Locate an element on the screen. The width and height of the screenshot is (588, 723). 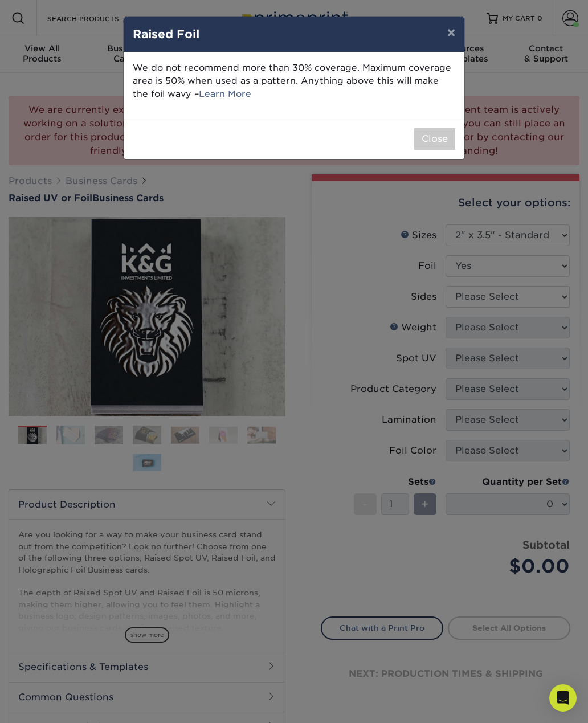
div: Open Intercom Messenger is located at coordinates (563, 698).